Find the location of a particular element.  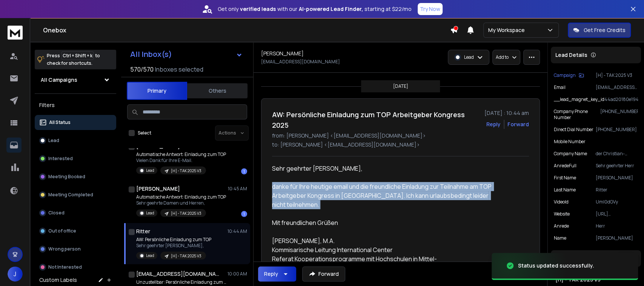

p: Lead Details is located at coordinates (571, 55).